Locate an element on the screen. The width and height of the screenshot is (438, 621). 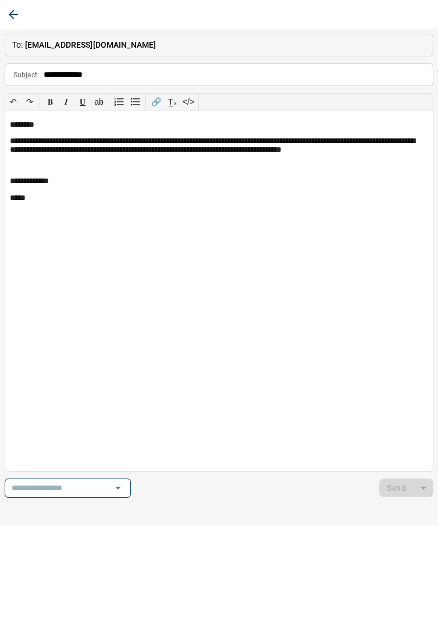
button: 𝐔 is located at coordinates (83, 102).